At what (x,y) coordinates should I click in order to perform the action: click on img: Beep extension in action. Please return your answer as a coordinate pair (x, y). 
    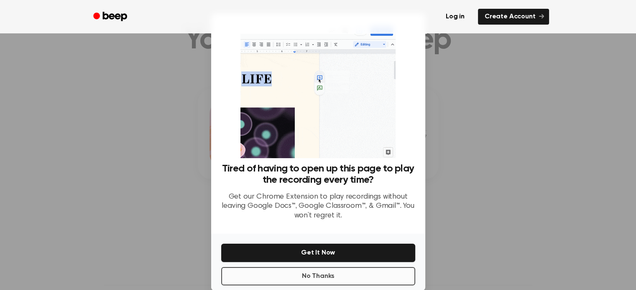
    Looking at the image, I should click on (318, 91).